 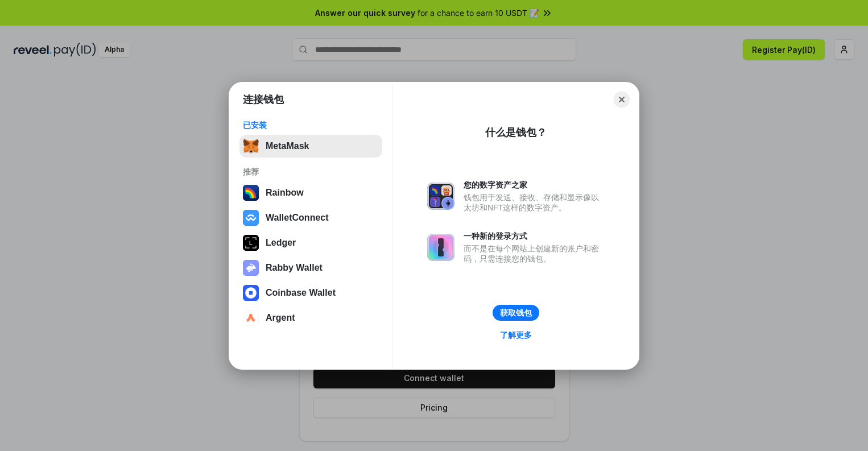 What do you see at coordinates (311, 146) in the screenshot?
I see `button: MetaMask` at bounding box center [311, 146].